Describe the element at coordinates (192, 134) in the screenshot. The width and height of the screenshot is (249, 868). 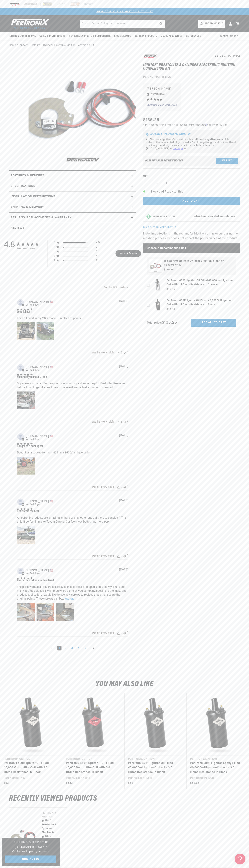
I see `h6: Important Voltage Information` at that location.